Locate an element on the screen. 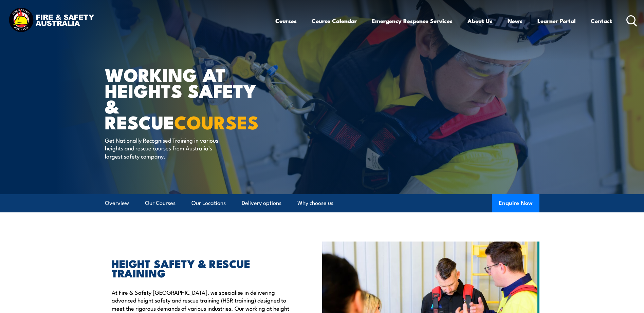 This screenshot has width=644, height=313. a: Courses is located at coordinates (285, 20).